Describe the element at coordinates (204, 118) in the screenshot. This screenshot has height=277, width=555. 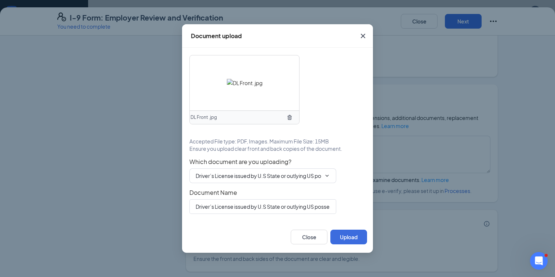
I see `span: DL Front .jpg` at that location.